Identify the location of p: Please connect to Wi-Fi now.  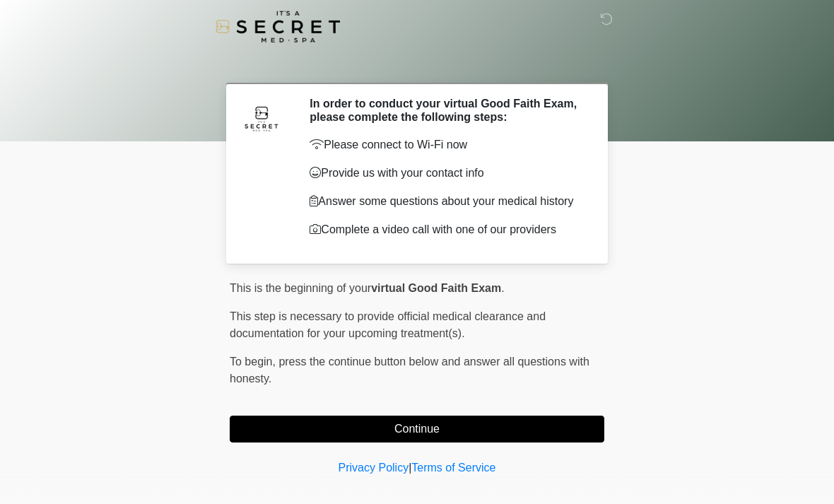
(446, 145).